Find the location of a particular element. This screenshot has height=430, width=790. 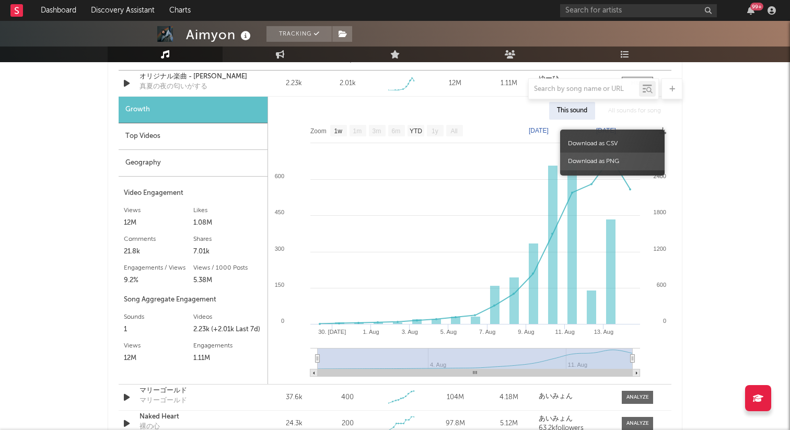

div: Engagements is located at coordinates (228, 346).